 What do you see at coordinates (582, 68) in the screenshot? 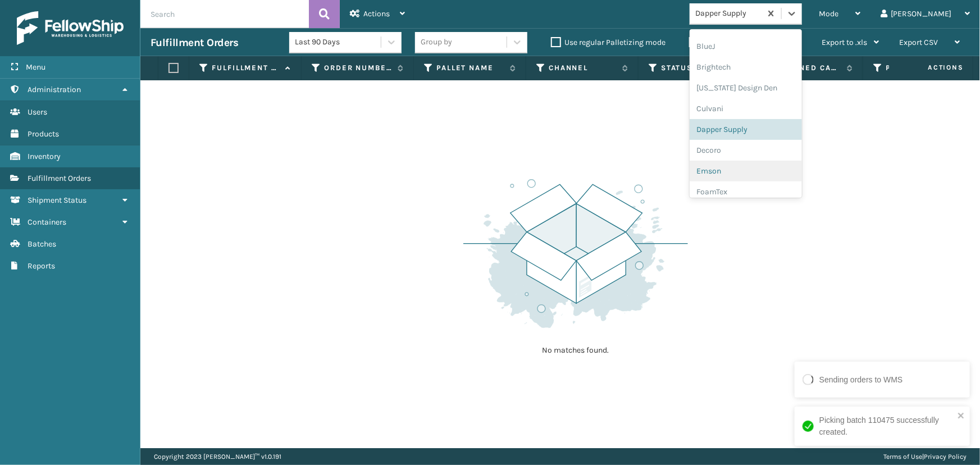
I see `label: Channel` at bounding box center [582, 68].